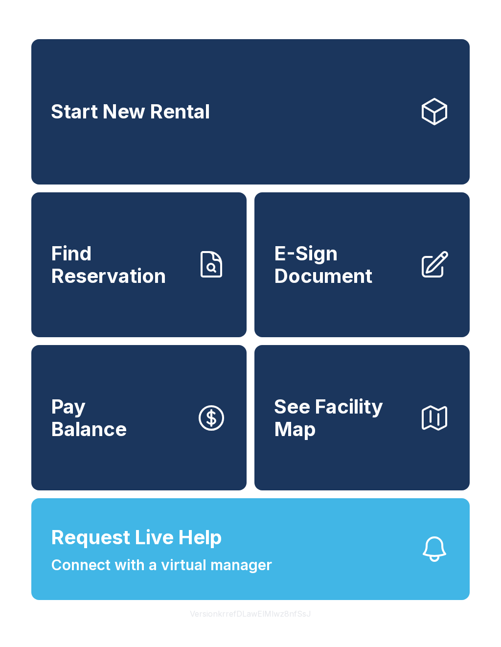 The height and width of the screenshot is (647, 501). I want to click on span: E-Sign Document, so click(343, 264).